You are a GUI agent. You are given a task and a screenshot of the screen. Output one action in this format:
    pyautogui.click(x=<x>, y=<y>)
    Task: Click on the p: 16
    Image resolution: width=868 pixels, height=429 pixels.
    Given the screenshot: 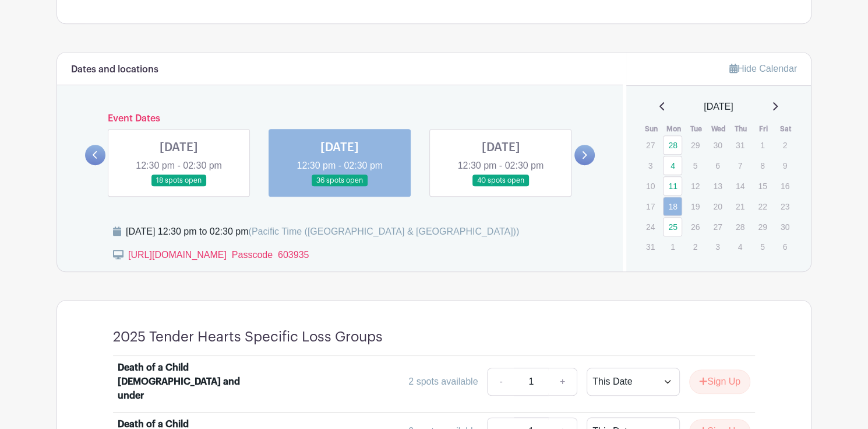 What is the action you would take?
    pyautogui.click(x=785, y=185)
    